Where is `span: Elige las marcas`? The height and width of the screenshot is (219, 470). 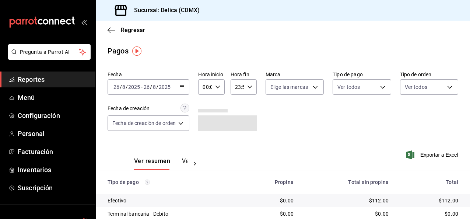 span: Elige las marcas is located at coordinates (289, 87).